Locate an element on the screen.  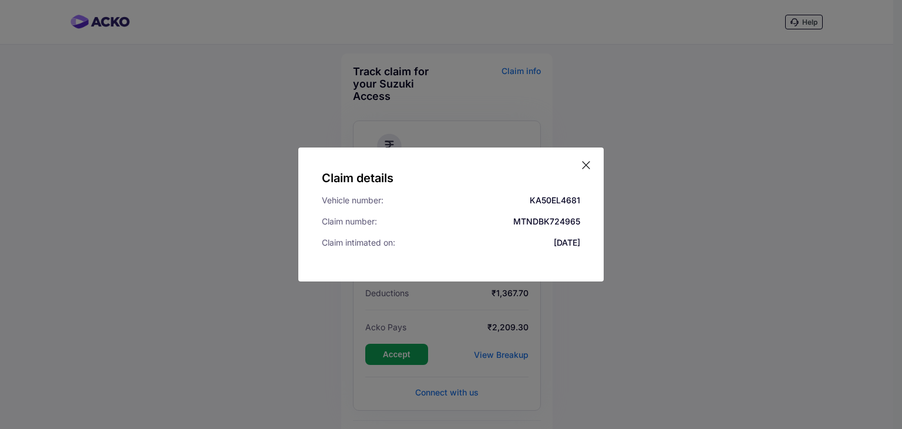
div: Vehicle number: is located at coordinates (352, 200).